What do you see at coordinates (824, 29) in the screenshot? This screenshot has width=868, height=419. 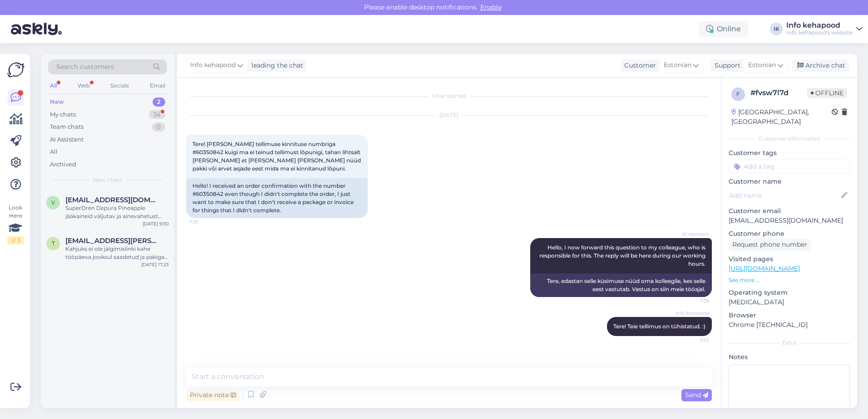 I see `a: Info kehapoodInfo kehapood's website` at bounding box center [824, 29].